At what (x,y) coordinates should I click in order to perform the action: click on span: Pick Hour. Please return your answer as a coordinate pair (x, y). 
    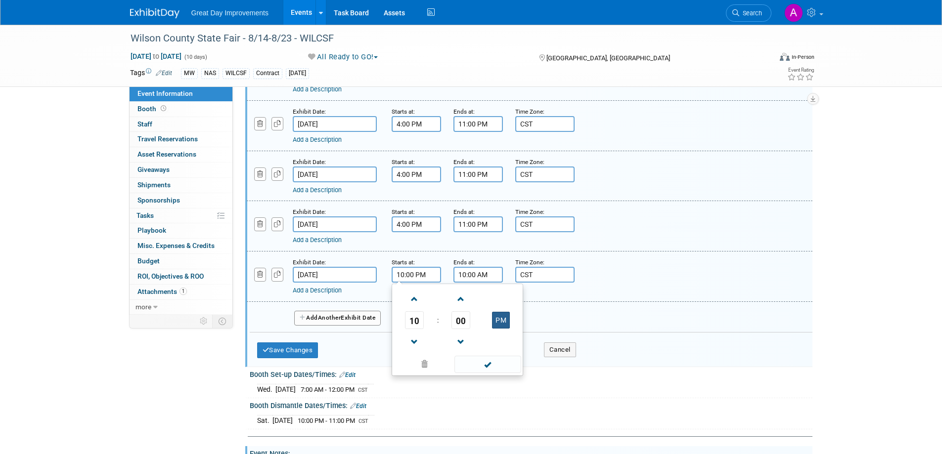
    Looking at the image, I should click on (414, 320).